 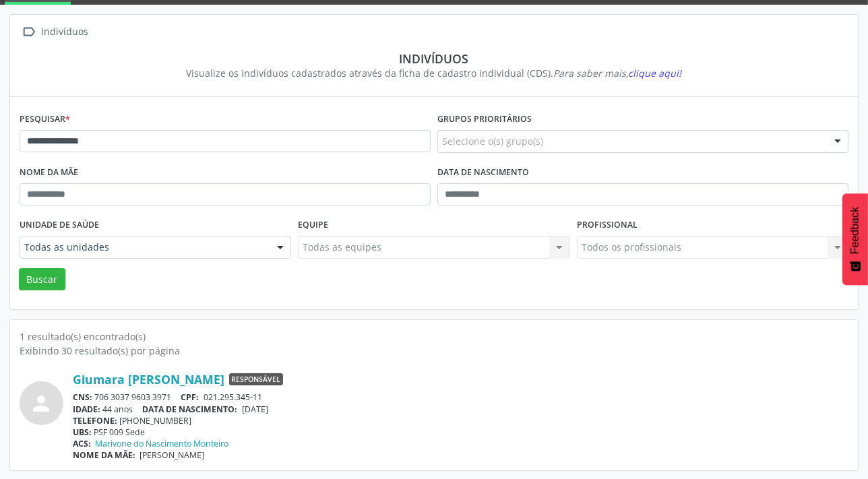 What do you see at coordinates (45, 119) in the screenshot?
I see `label: Pesquisar` at bounding box center [45, 119].